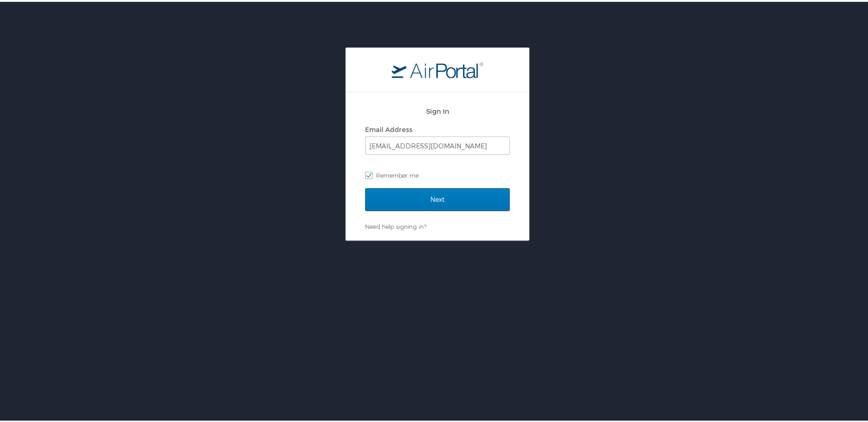 The height and width of the screenshot is (422, 868). What do you see at coordinates (396, 225) in the screenshot?
I see `a: Need help signing in?` at bounding box center [396, 225].